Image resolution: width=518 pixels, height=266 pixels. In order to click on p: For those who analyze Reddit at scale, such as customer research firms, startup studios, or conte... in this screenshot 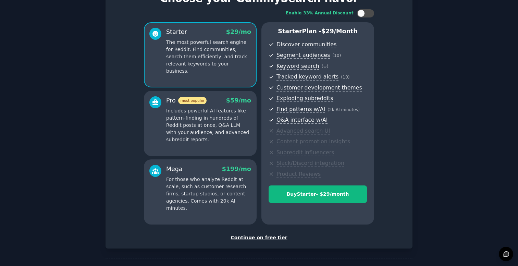, I will do `click(209, 194)`.